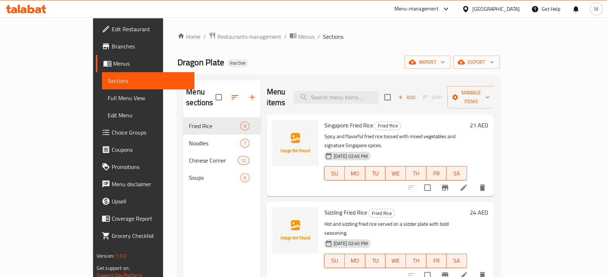  Describe the element at coordinates (222, 152) in the screenshot. I see `nav: Menu sections` at that location.